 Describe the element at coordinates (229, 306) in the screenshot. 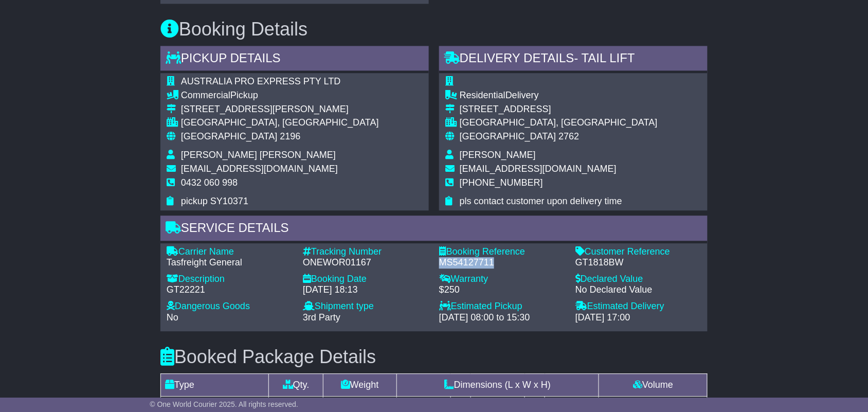

I see `div: Dangerous Goods` at that location.